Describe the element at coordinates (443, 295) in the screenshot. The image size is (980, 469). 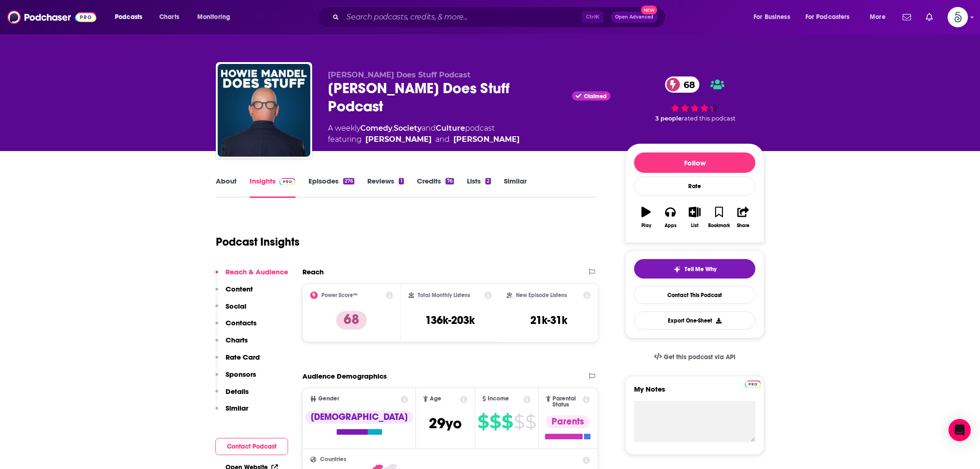
I see `h2: Total Monthly Listens` at that location.